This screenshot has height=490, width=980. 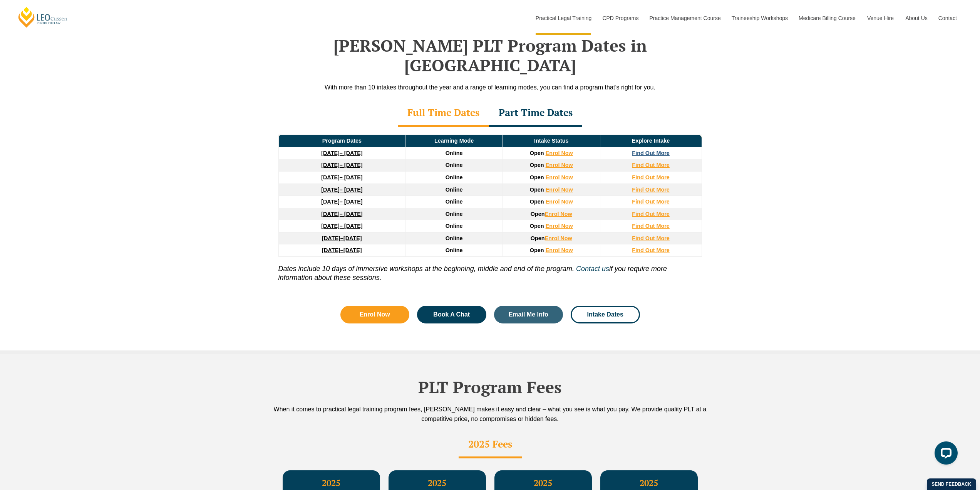 What do you see at coordinates (593, 269) in the screenshot?
I see `a: Contact us` at bounding box center [593, 269].